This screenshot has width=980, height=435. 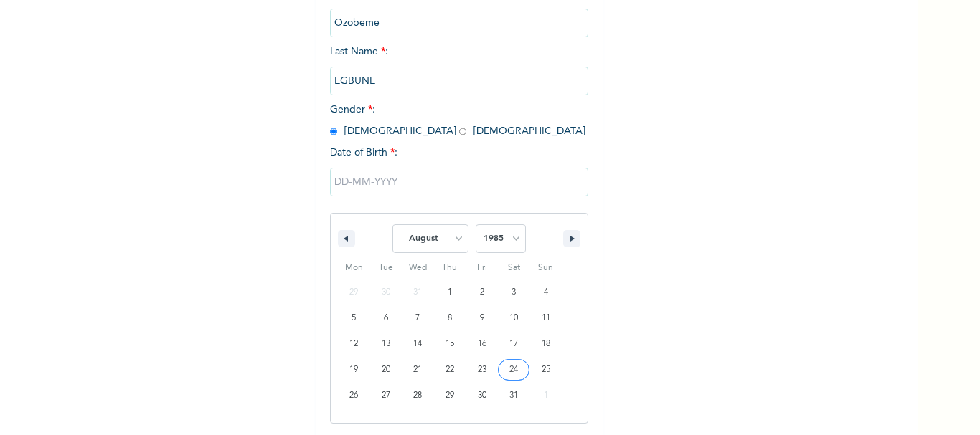 What do you see at coordinates (546, 293) in the screenshot?
I see `span: 4` at bounding box center [546, 293].